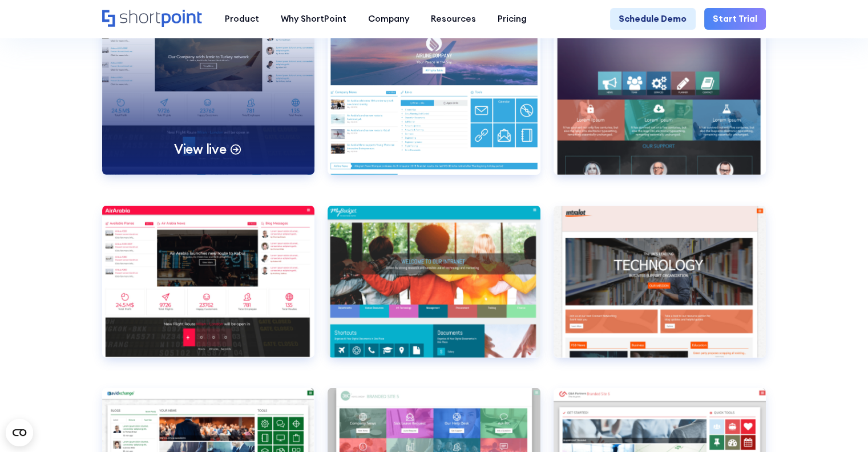 This screenshot has height=452, width=868. What do you see at coordinates (434, 107) in the screenshot?
I see `a: Airlines 2` at bounding box center [434, 107].